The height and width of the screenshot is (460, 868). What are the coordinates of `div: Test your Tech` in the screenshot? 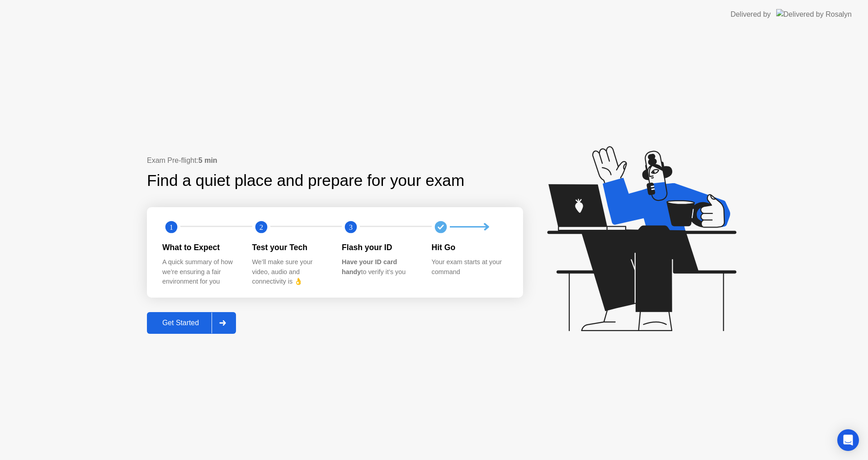 It's located at (290, 247).